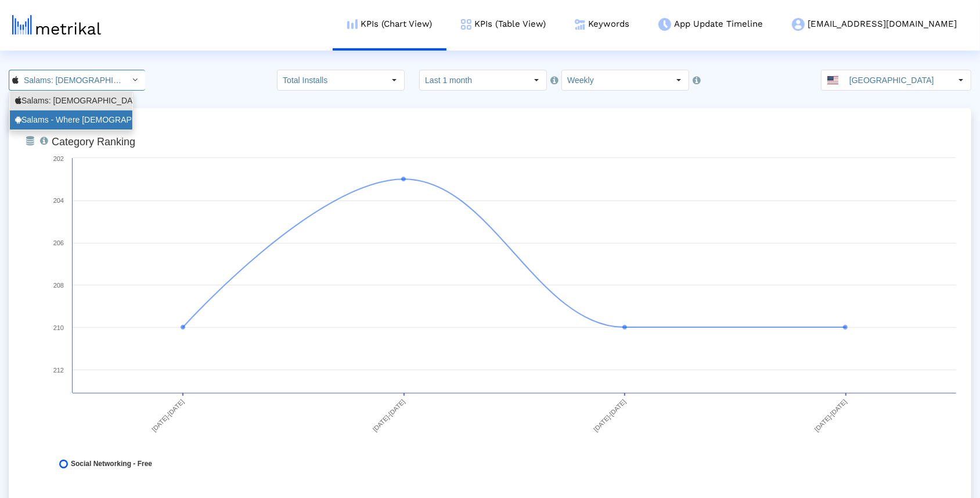 This screenshot has height=498, width=980. I want to click on tspan: Category Ranking, so click(94, 142).